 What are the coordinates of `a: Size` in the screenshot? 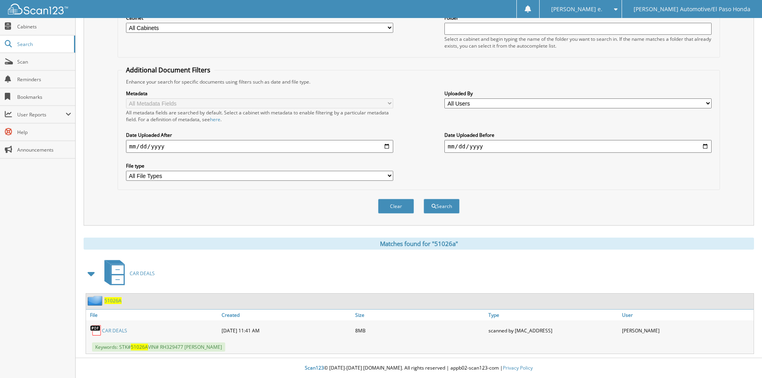 It's located at (420, 315).